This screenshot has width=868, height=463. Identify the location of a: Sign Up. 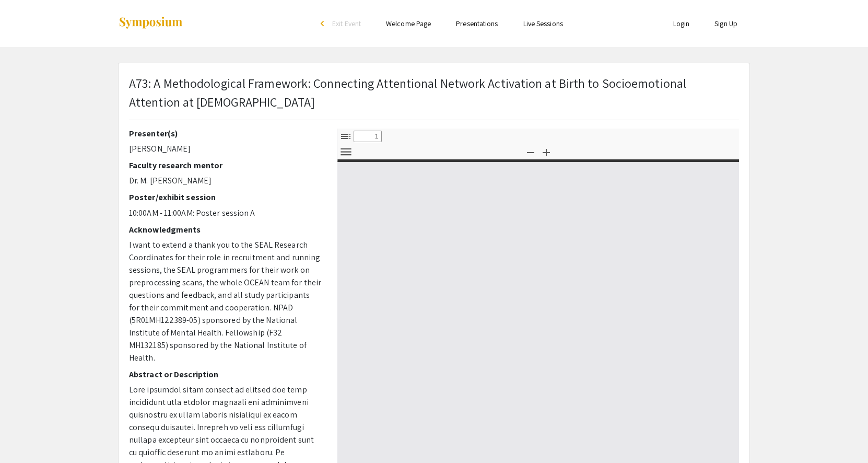
(726, 23).